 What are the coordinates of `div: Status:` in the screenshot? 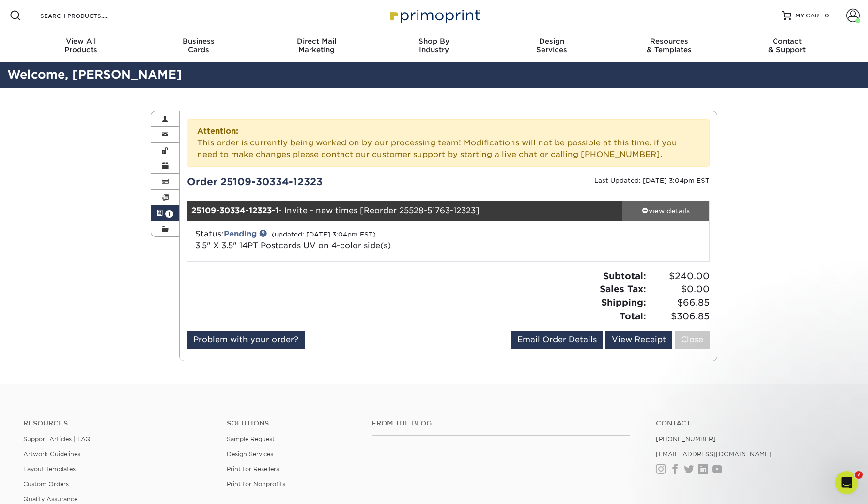 It's located at (362, 240).